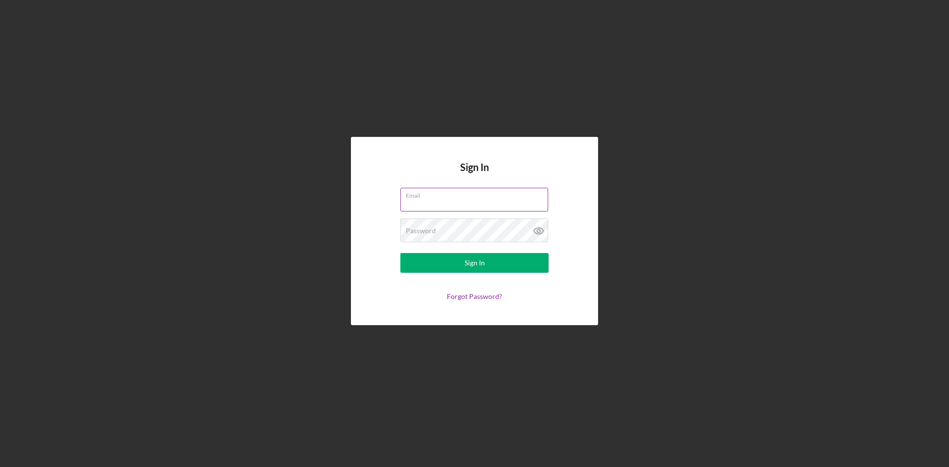  I want to click on label: Password, so click(420, 231).